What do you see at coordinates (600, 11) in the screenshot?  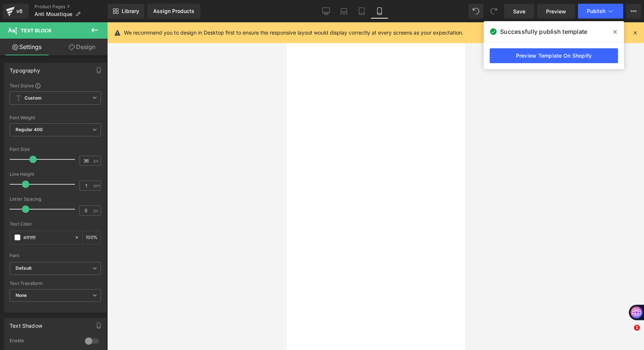 I see `button: Publish` at bounding box center [600, 11].